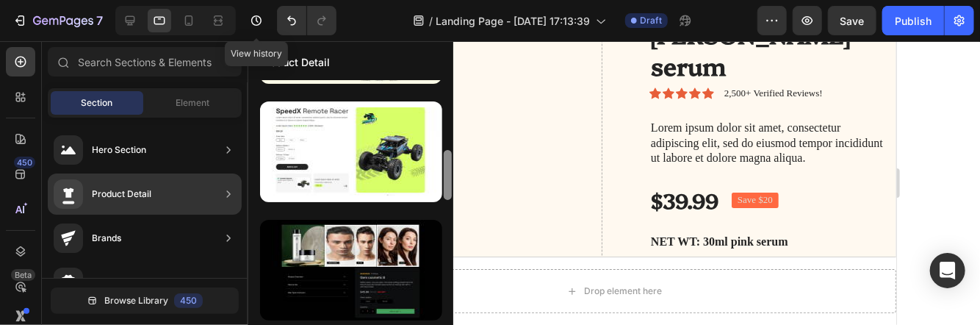 This screenshot has width=980, height=325. Describe the element at coordinates (107, 238) in the screenshot. I see `div: Brands` at that location.